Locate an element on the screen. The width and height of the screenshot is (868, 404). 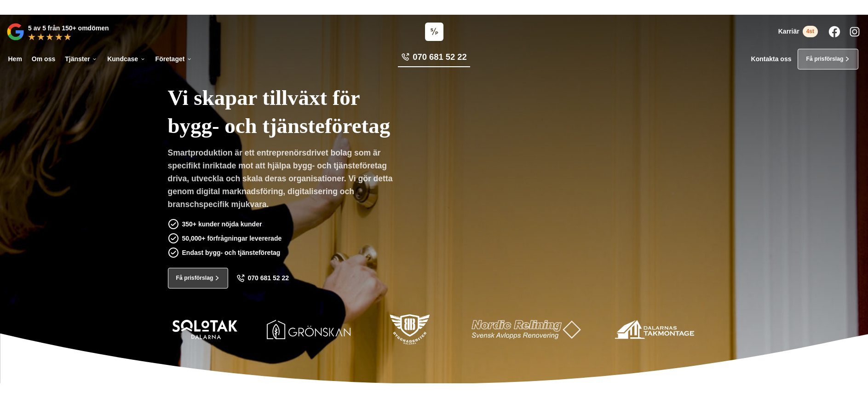
p: 350+ kunder nöjda kunder is located at coordinates (222, 224).